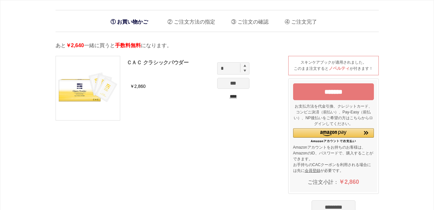 The width and height of the screenshot is (434, 210). Describe the element at coordinates (158, 62) in the screenshot. I see `a: ＣＡＣ クラシックパウダー` at that location.